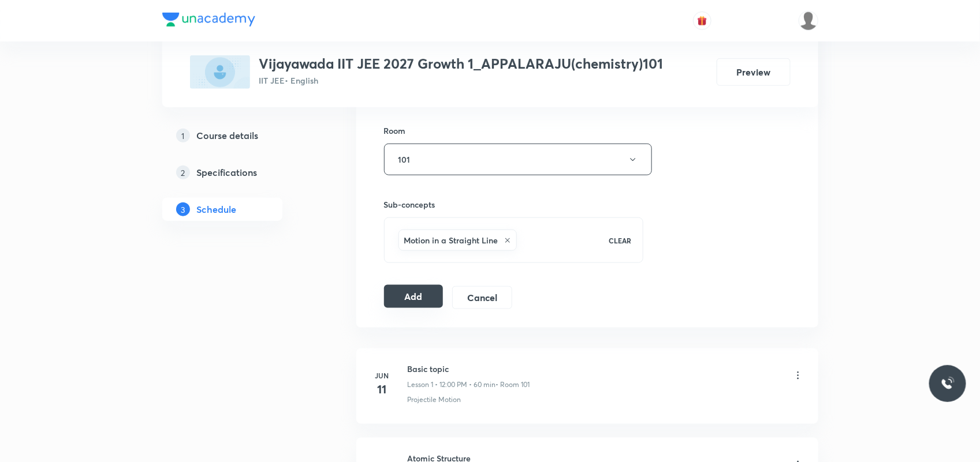 Image resolution: width=980 pixels, height=462 pixels. Describe the element at coordinates (434, 400) in the screenshot. I see `p: Projectile Motion` at that location.